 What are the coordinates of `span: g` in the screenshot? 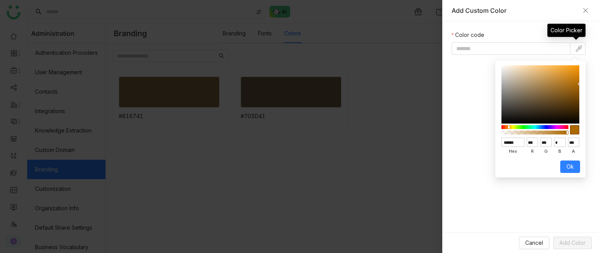 It's located at (546, 152).